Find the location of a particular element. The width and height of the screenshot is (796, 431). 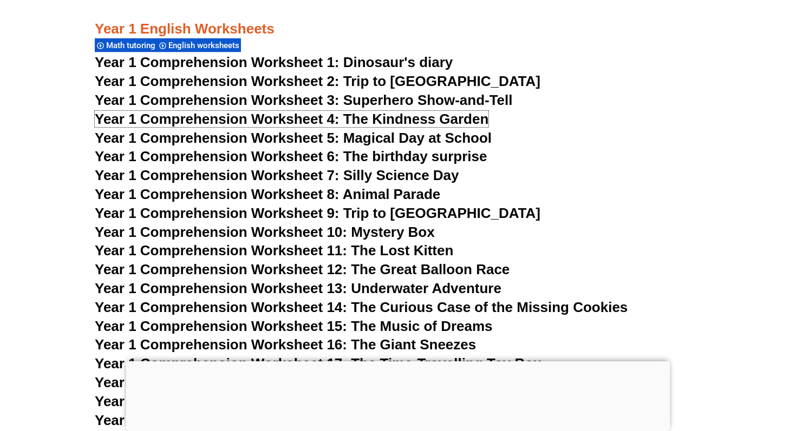

span: Year 1 Comprehension Worksheet 10: Mystery Box is located at coordinates (265, 232).